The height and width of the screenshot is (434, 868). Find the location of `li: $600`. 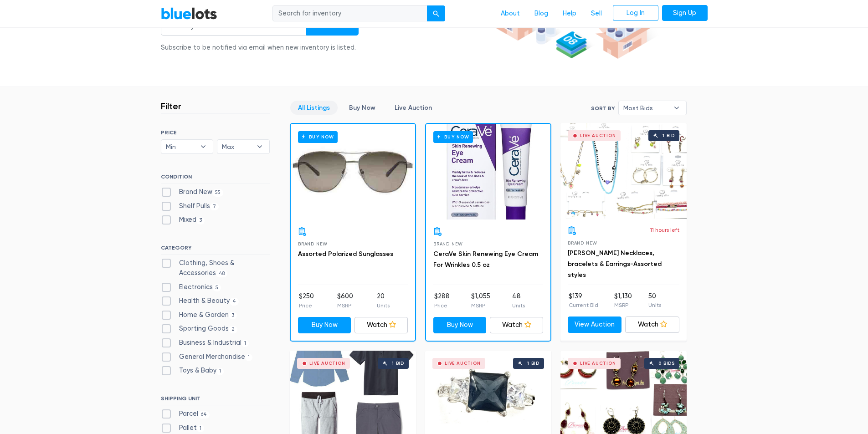

li: $600 is located at coordinates (345, 300).